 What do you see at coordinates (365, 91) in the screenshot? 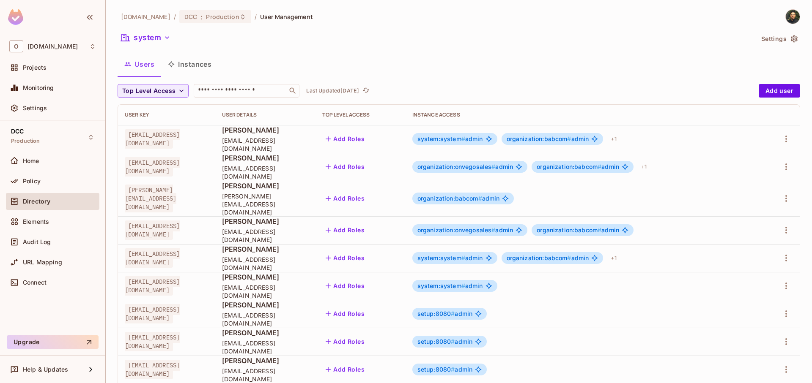
I see `span: Click to refresh data` at bounding box center [365, 91].